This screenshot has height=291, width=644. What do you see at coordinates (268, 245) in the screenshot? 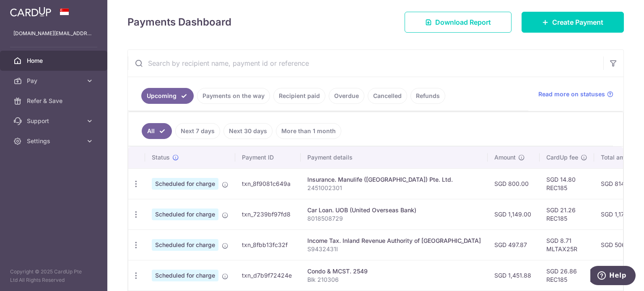
I see `td: txn_8fbb13fc32f` at bounding box center [268, 245].